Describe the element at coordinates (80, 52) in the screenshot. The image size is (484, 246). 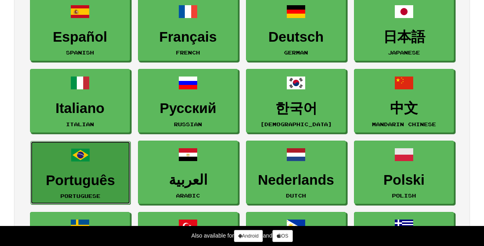
I see `small: Spanish` at that location.